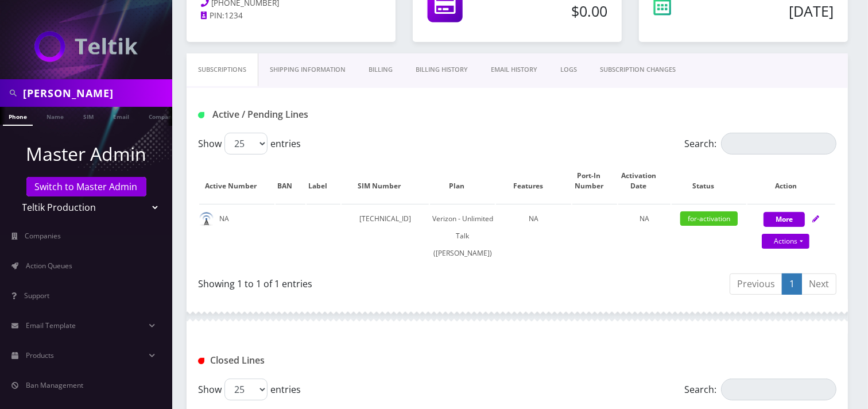 This screenshot has height=409, width=868. Describe the element at coordinates (323, 181) in the screenshot. I see `th: Label: activate to sort column ascending` at that location.